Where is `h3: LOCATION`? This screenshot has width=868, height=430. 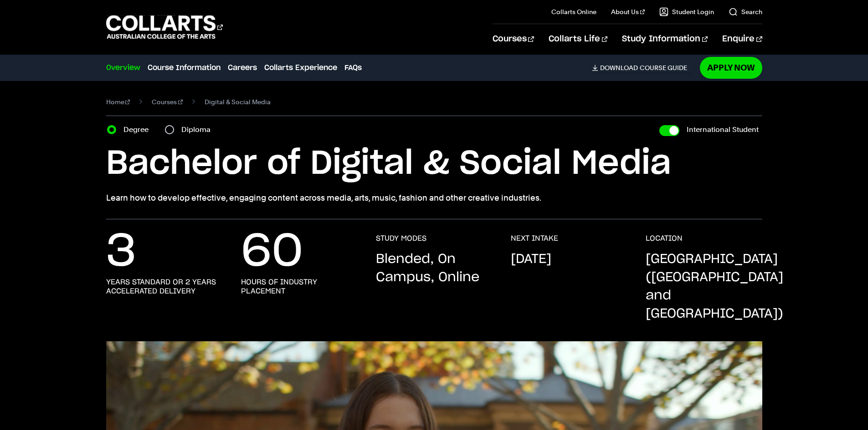
h3: LOCATION is located at coordinates (664, 238).